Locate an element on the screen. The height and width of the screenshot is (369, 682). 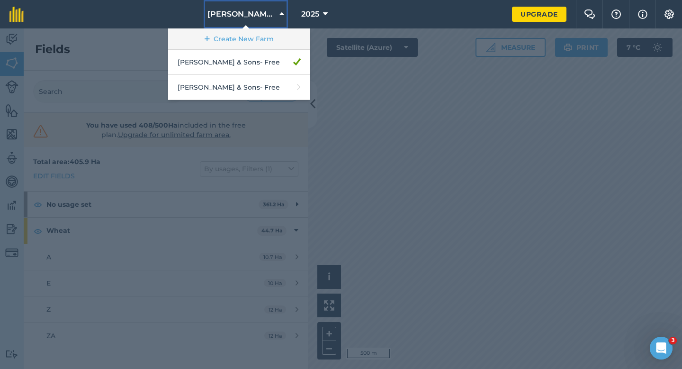
a: Create New Farm is located at coordinates (239, 39).